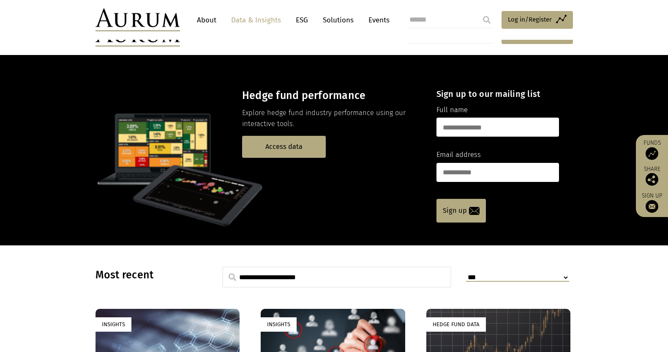 The width and height of the screenshot is (668, 352). Describe the element at coordinates (456, 324) in the screenshot. I see `div: Hedge Fund Data` at that location.